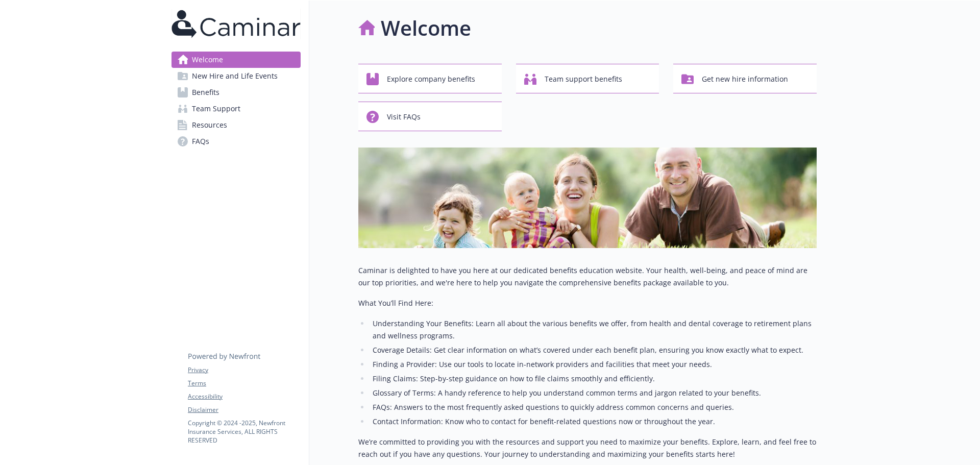 This screenshot has width=980, height=465. What do you see at coordinates (593, 364) in the screenshot?
I see `li: Finding a Provider: Use our tools to locate in-network providers and facilities that meet your ne...` at bounding box center [593, 364].